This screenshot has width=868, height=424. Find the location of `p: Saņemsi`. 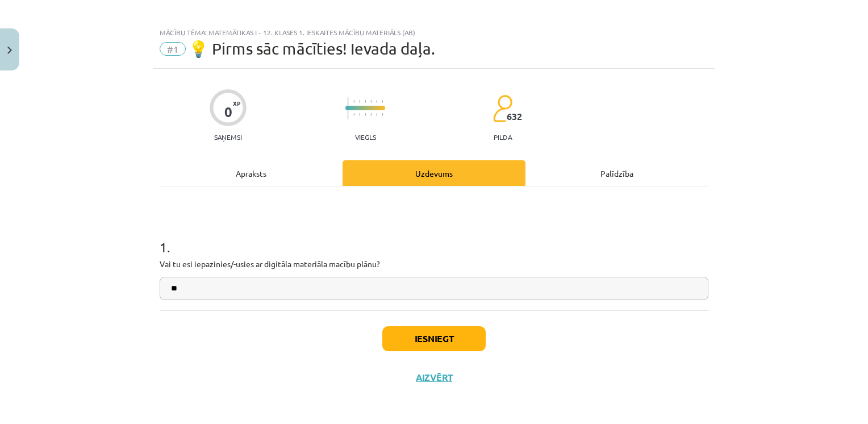

p: Saņemsi is located at coordinates (227, 137).